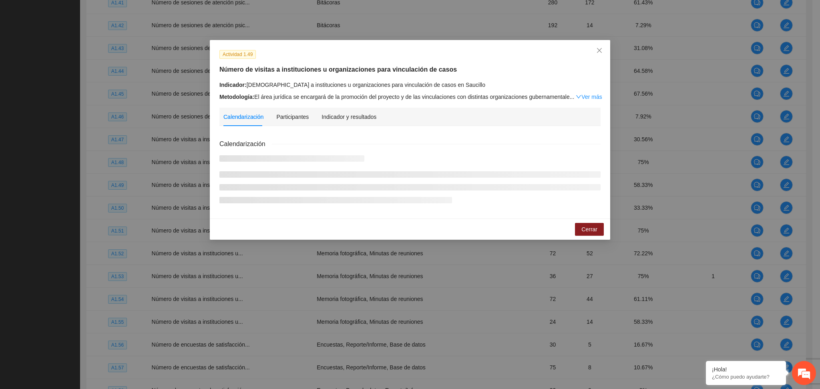  What do you see at coordinates (233, 85) in the screenshot?
I see `strong: Indicador:` at bounding box center [233, 85].